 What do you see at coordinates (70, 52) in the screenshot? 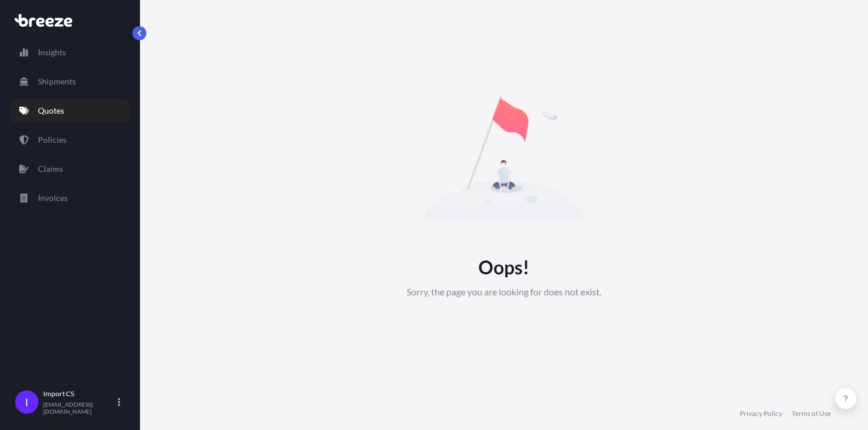
I see `a: Insights` at bounding box center [70, 52].